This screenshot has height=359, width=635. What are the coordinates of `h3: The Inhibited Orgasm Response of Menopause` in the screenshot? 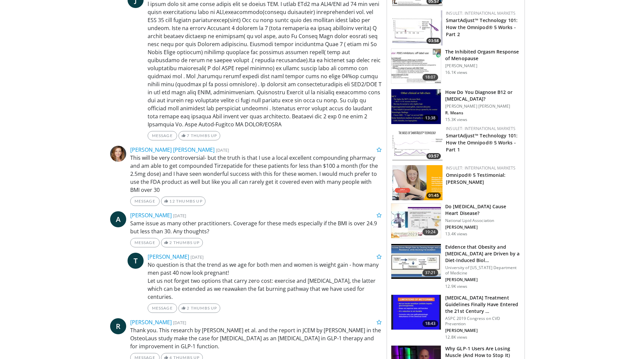 It's located at (483, 55).